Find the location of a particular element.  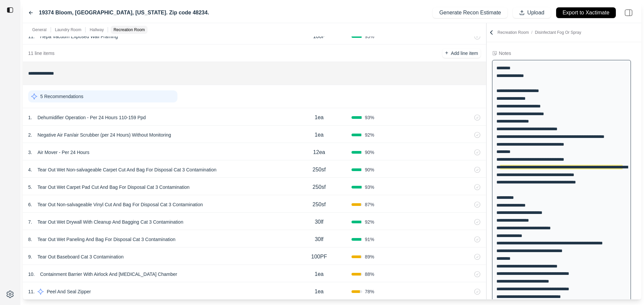

p: 11 line items is located at coordinates (41, 53).